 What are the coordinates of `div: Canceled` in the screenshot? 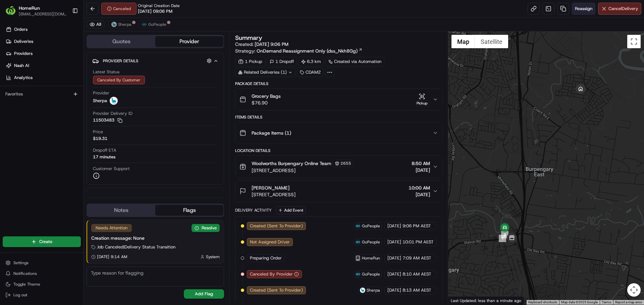 It's located at (119, 9).